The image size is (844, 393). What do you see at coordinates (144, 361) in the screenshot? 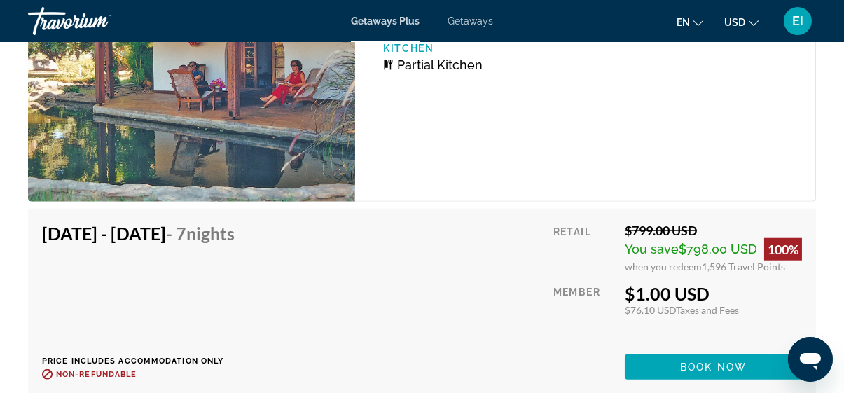
I see `p: Price includes accommodation only` at bounding box center [144, 361].